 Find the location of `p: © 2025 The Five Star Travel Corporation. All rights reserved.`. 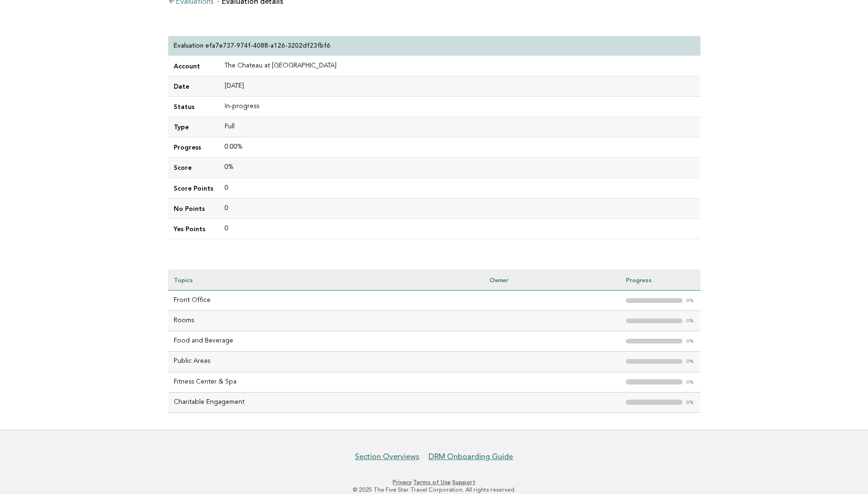

p: © 2025 The Five Star Travel Corporation. All rights reserved. is located at coordinates (434, 490).